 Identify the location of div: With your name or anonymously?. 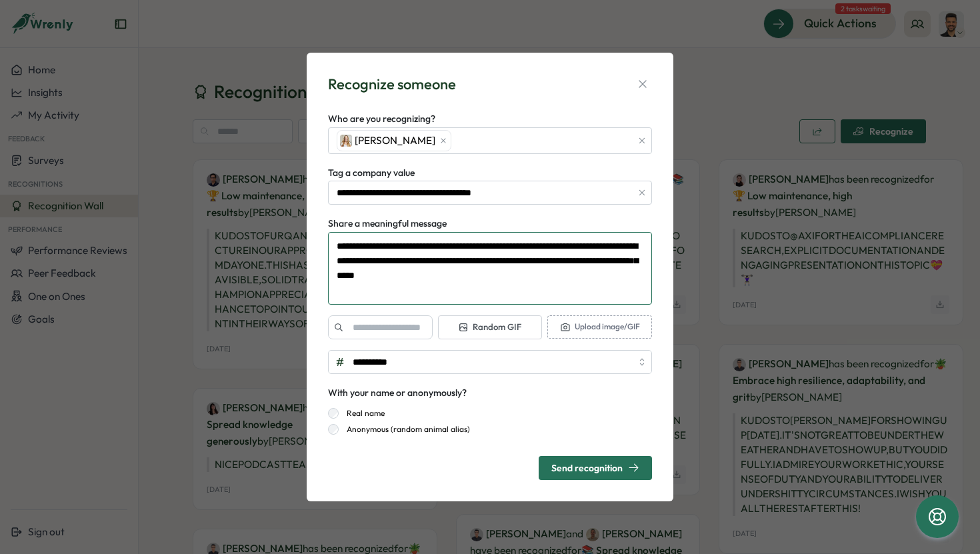
(398, 393).